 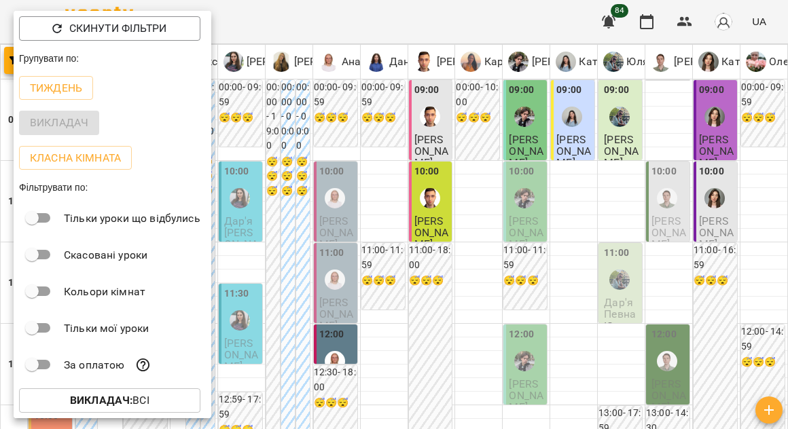 What do you see at coordinates (109, 401) in the screenshot?
I see `p: Всі` at bounding box center [109, 401].